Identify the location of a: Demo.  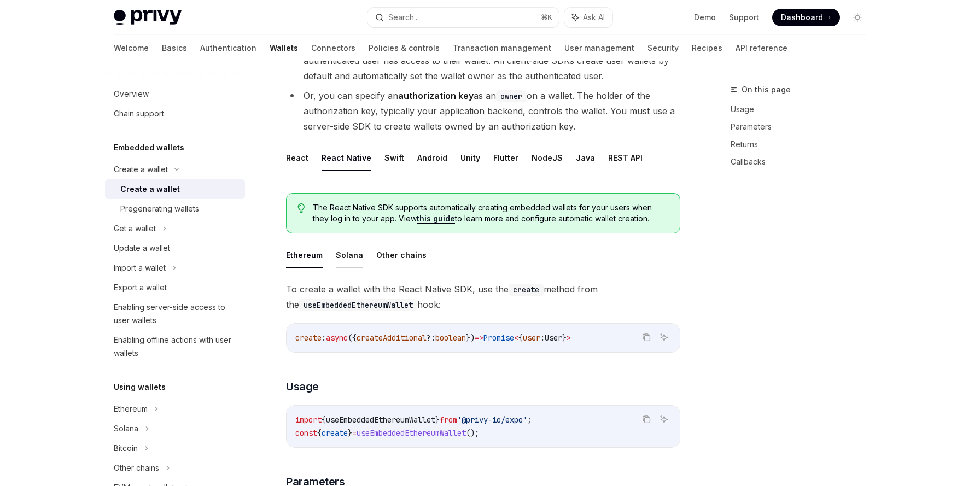
(705, 17).